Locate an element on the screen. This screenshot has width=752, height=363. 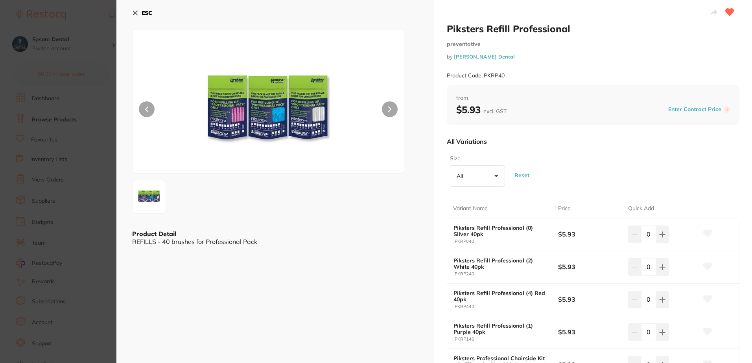
small: Product Code: .PKRP40 is located at coordinates (476, 76).